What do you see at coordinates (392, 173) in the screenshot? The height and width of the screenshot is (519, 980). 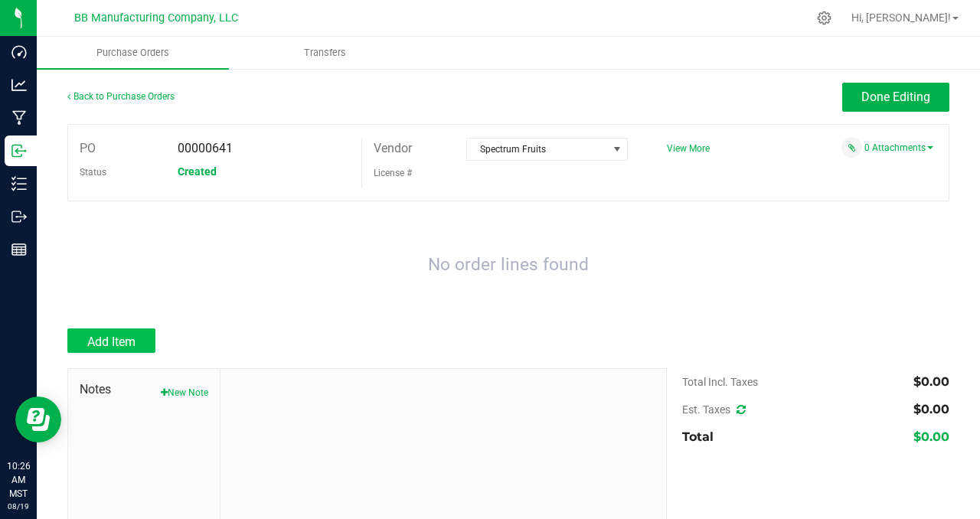 I see `label: License #` at bounding box center [392, 173].